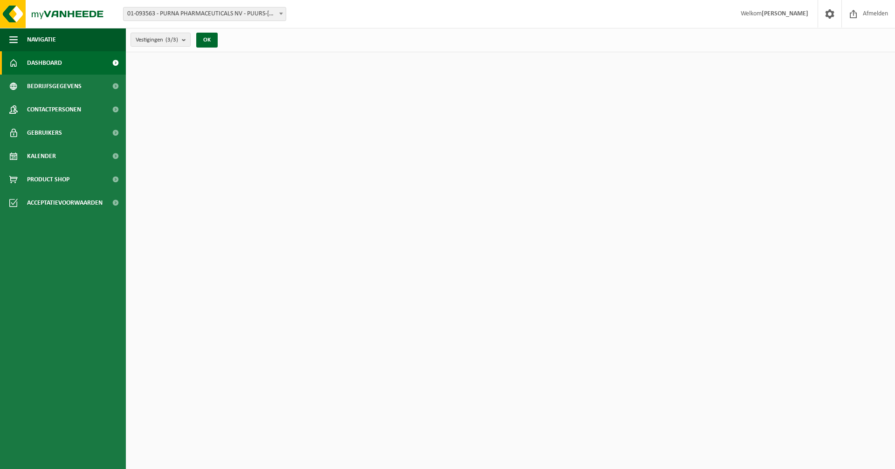 This screenshot has width=895, height=469. Describe the element at coordinates (54, 110) in the screenshot. I see `span: Contactpersonen` at that location.